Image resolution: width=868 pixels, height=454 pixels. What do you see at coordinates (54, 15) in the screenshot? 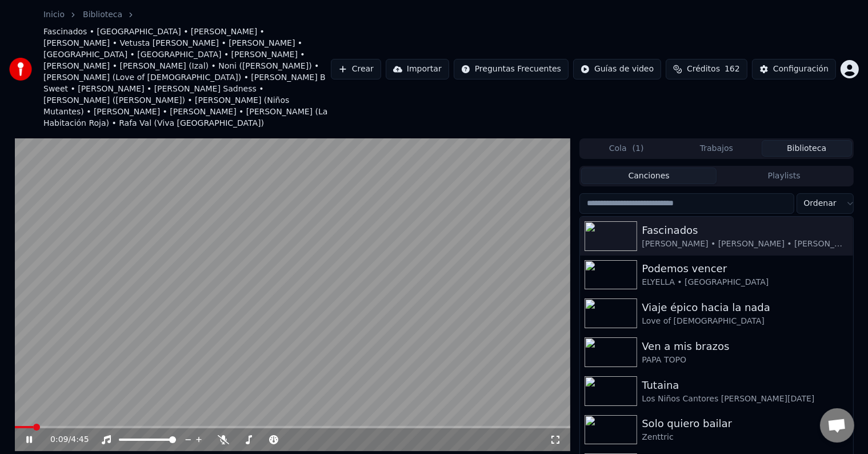
I see `a: Inicio` at bounding box center [54, 15].